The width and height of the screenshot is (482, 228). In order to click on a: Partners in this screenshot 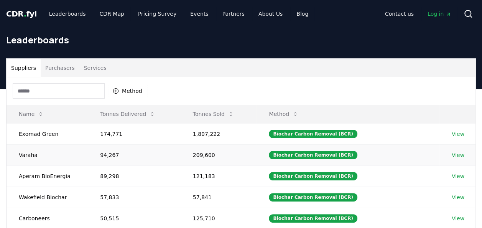, I will do `click(233, 14)`.